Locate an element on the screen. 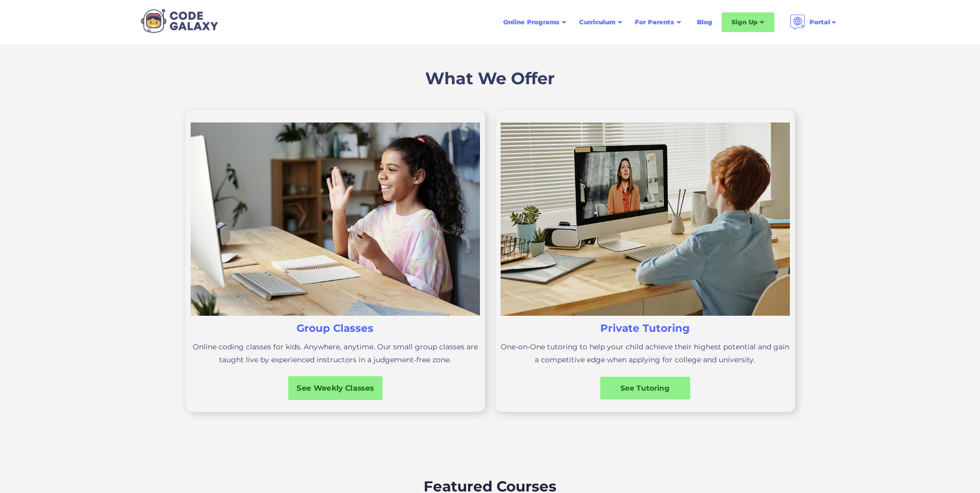  h3: Private Tutoring is located at coordinates (644, 328).